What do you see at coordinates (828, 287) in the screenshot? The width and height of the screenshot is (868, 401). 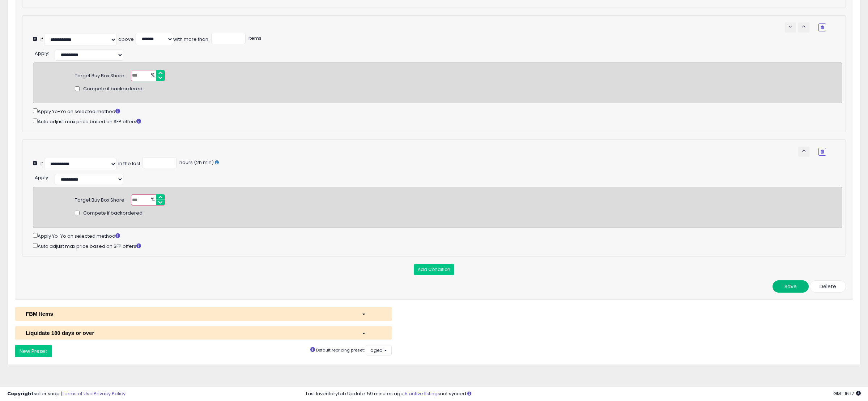 I see `button: Delete` at bounding box center [828, 287].